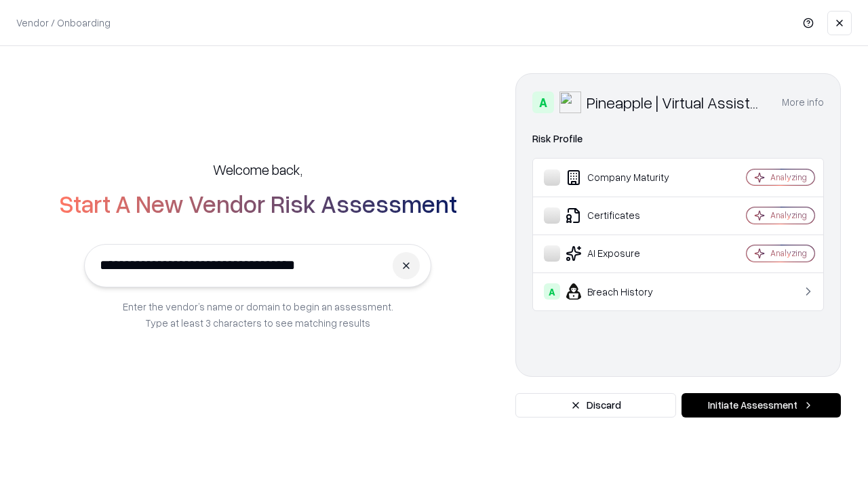 This screenshot has width=868, height=488. I want to click on button: More info, so click(803, 103).